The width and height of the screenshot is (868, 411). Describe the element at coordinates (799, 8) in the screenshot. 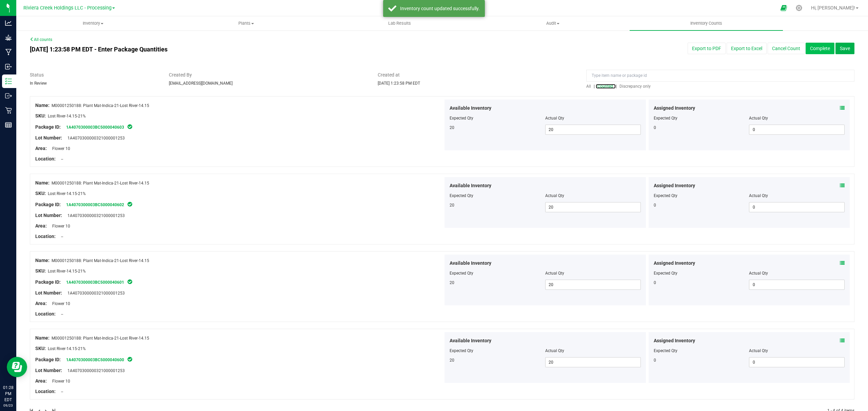

I see `div: Manage settings` at that location.